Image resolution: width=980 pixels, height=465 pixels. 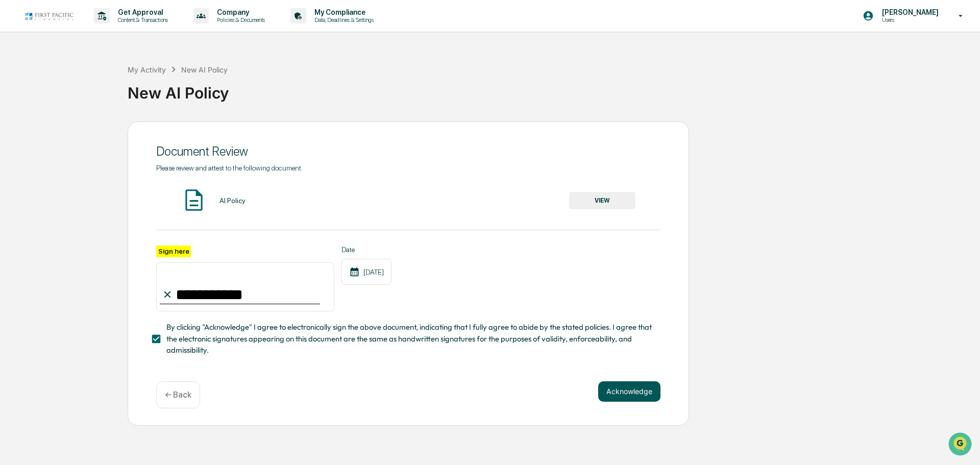 What do you see at coordinates (13, 13) in the screenshot?
I see `button: Open customer support` at bounding box center [13, 13].